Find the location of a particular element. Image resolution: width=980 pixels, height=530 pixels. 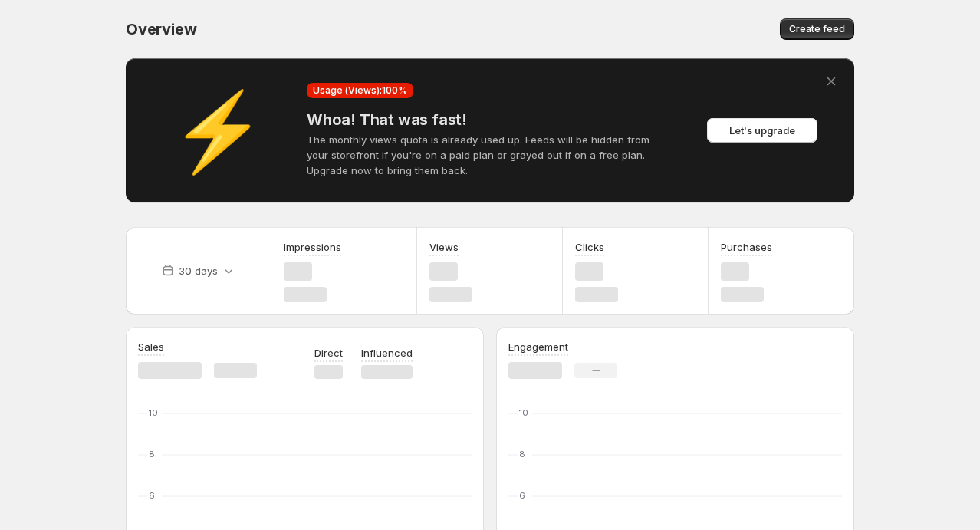

p: Influenced is located at coordinates (387, 353).